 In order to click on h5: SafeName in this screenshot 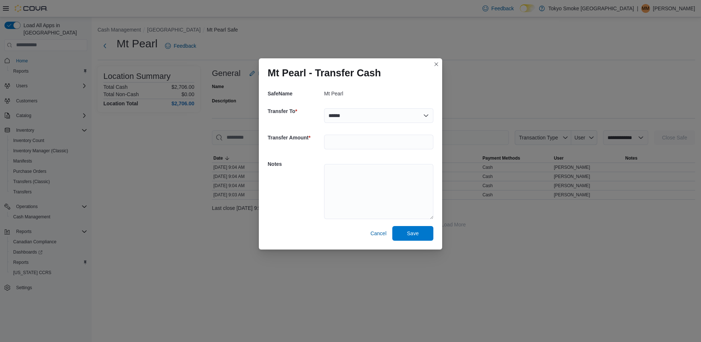, I will do `click(295, 94)`.